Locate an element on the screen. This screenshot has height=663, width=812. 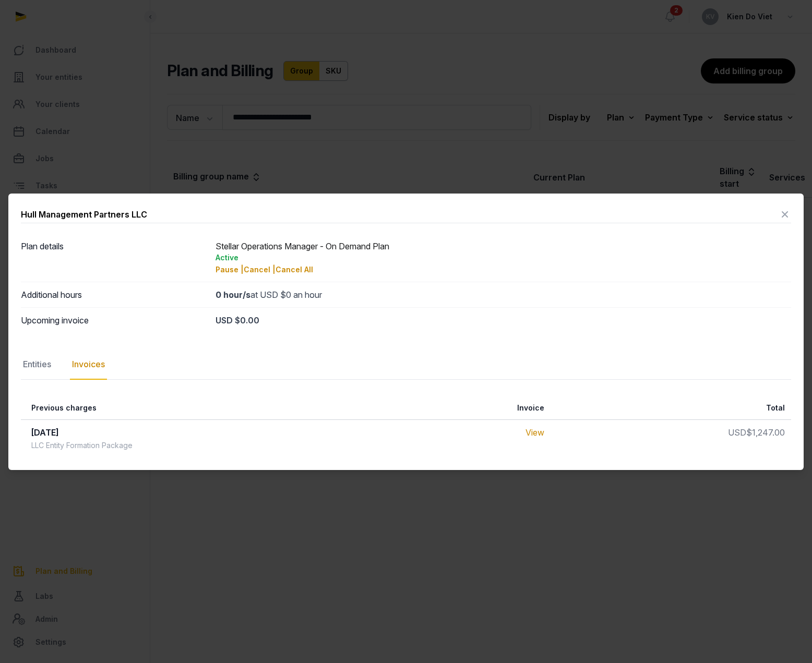
div: Active is located at coordinates (503, 257).